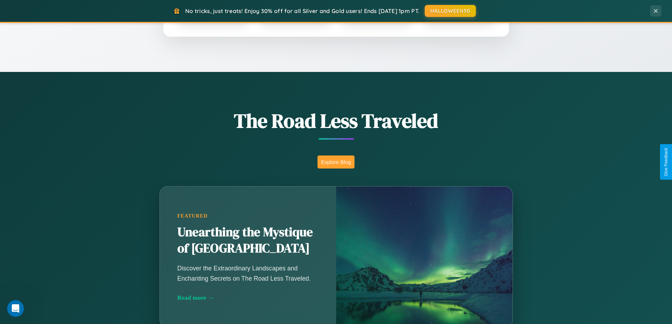 This screenshot has width=672, height=324. Describe the element at coordinates (248, 273) in the screenshot. I see `p: Discover the Extraordinary Landscapes and Enchanting Secrets on The Road Less Traveled.` at that location.